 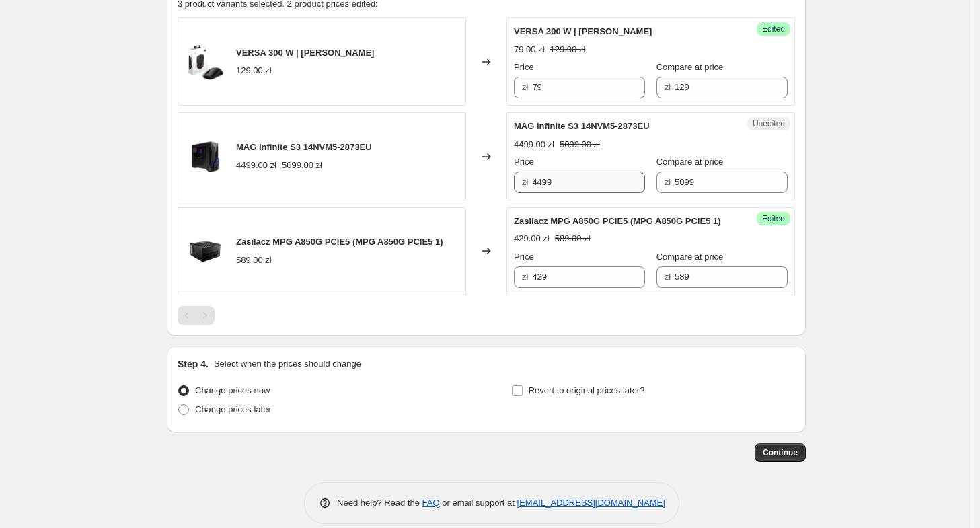 What do you see at coordinates (572, 238) in the screenshot?
I see `strike: 589.00 zł` at bounding box center [572, 238].